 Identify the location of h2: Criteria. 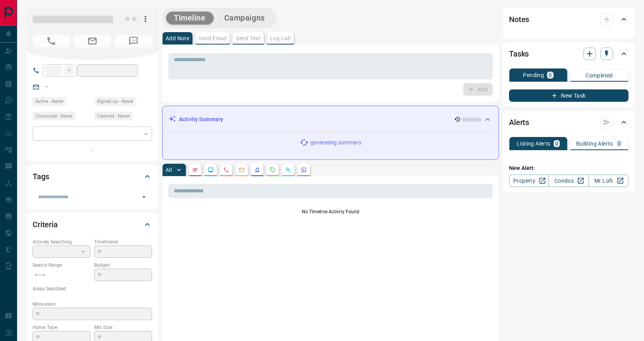
(45, 224).